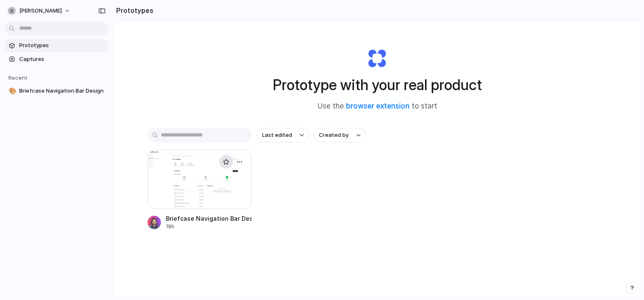  I want to click on span: Briefcase Navigation Bar Design, so click(62, 91).